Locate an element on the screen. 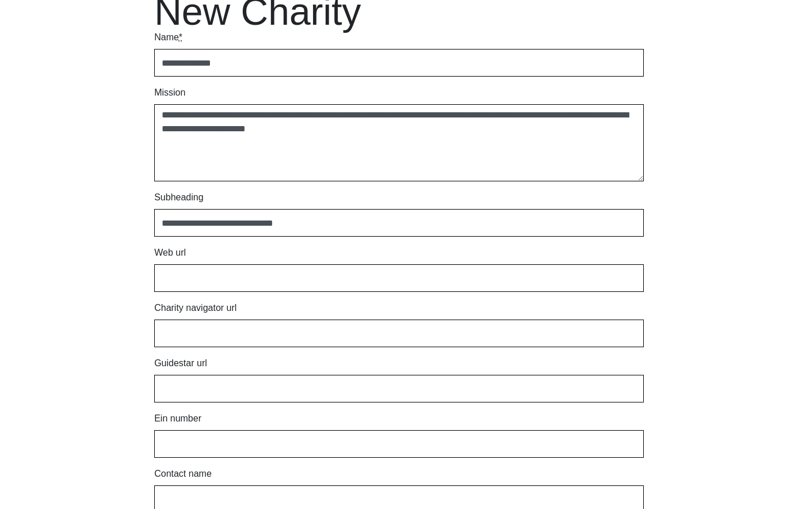  label: Guidestar url is located at coordinates (181, 363).